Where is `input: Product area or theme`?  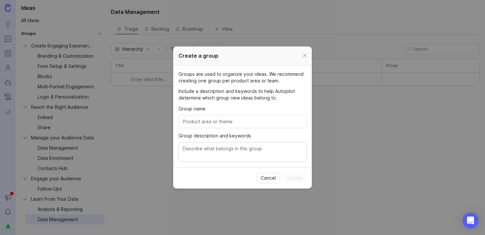 input: Product area or theme is located at coordinates (242, 122).